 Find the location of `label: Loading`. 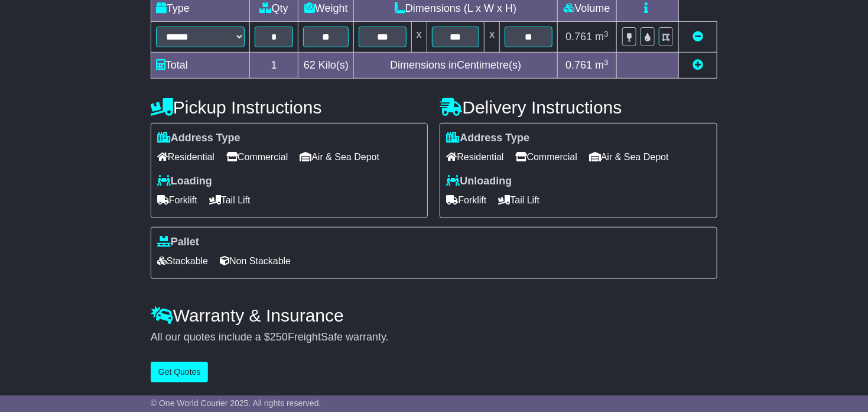

label: Loading is located at coordinates (184, 181).